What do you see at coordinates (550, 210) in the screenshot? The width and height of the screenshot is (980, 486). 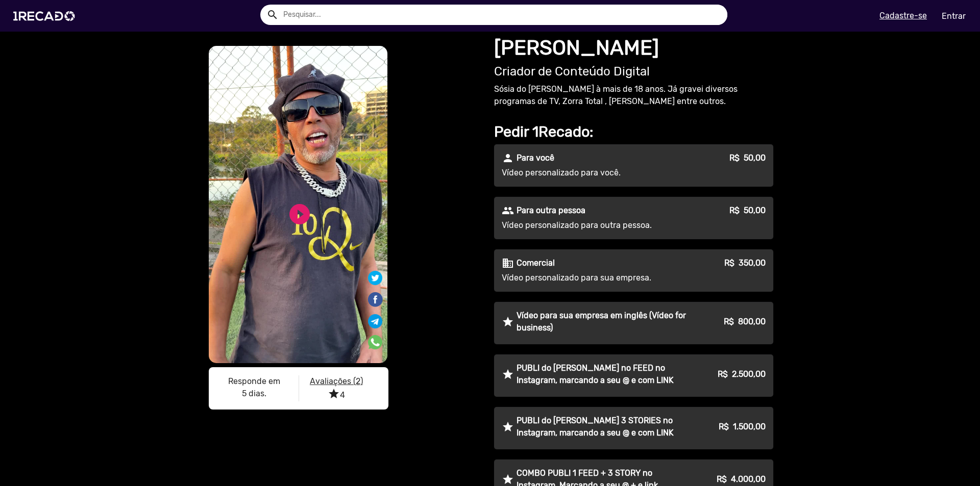 I see `p: Para outra pessoa` at bounding box center [550, 210].